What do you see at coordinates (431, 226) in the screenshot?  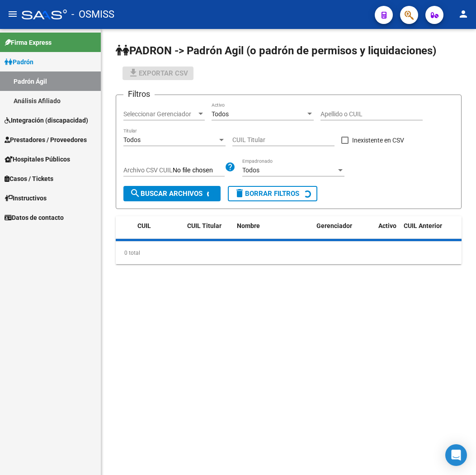 I see `datatable-header-cell: CUIL Anterior` at bounding box center [431, 226].